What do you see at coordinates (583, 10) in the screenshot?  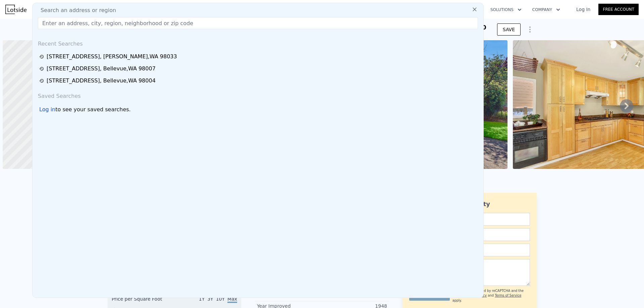 I see `a: Log In` at bounding box center [583, 10].